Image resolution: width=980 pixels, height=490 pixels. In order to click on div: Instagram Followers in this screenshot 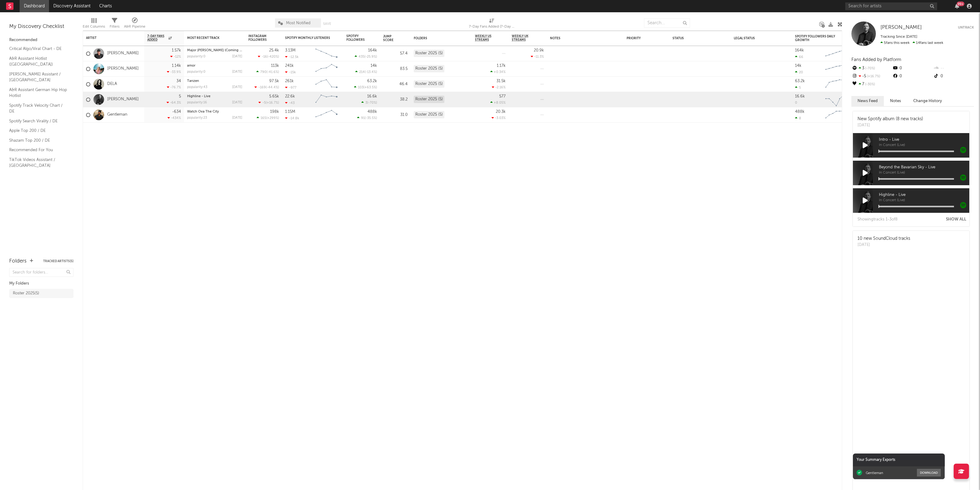, I will do `click(259, 38)`.